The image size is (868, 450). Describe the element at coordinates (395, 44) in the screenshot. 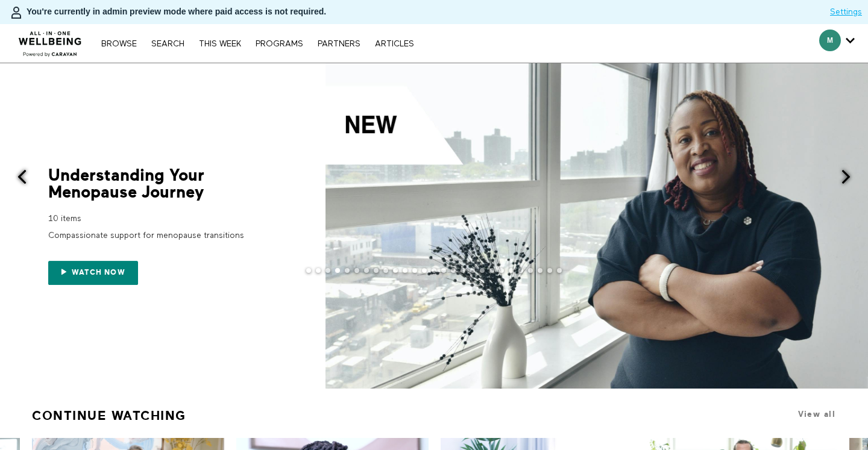

I see `a: ARTICLES` at that location.